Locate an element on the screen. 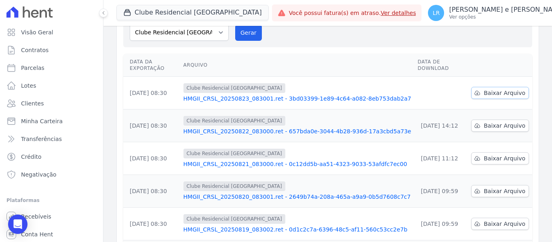 The height and width of the screenshot is (242, 552). span: Você possui fatura(s) em atraso. is located at coordinates (353, 13).